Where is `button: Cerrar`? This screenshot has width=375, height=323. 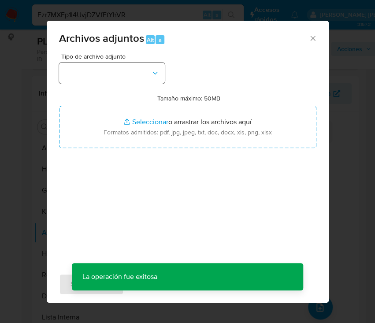
button: Cerrar is located at coordinates (312, 38).